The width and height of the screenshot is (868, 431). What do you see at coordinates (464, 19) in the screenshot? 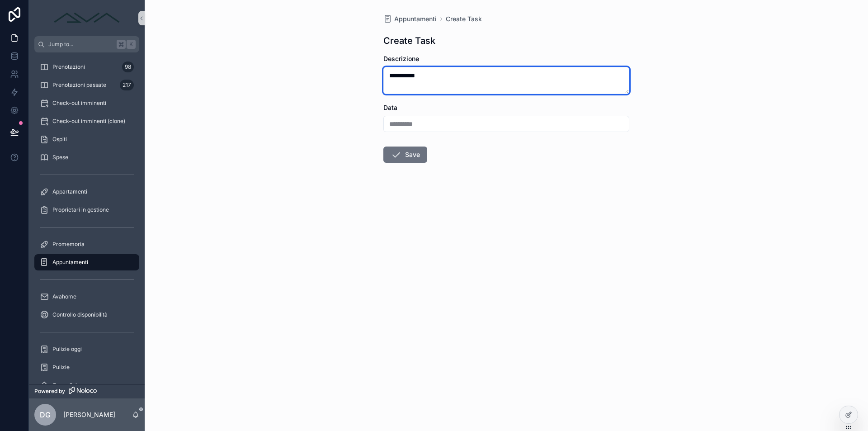
I see `a: Create Task` at bounding box center [464, 19].